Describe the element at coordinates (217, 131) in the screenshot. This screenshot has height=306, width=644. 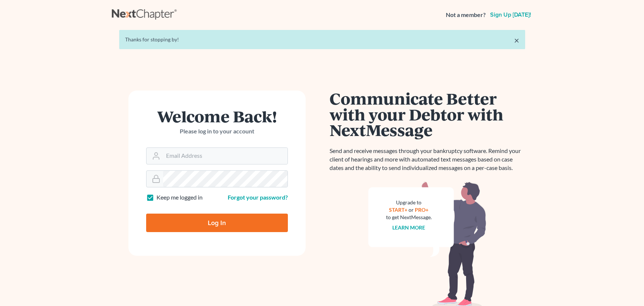
I see `p: Please log in to your account` at that location.